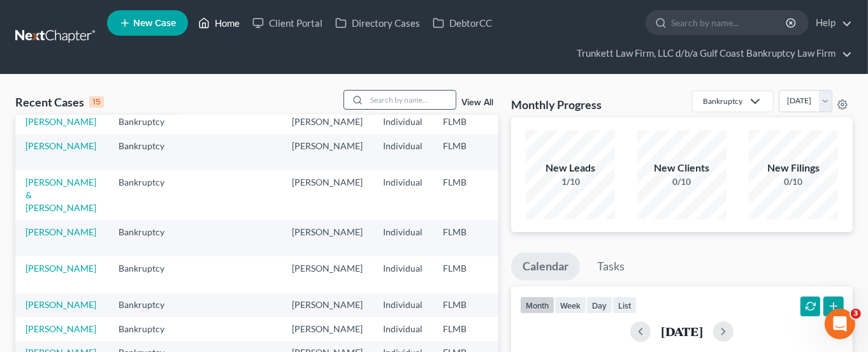 This screenshot has height=352, width=868. What do you see at coordinates (287, 23) in the screenshot?
I see `a: Client Portal` at bounding box center [287, 23].